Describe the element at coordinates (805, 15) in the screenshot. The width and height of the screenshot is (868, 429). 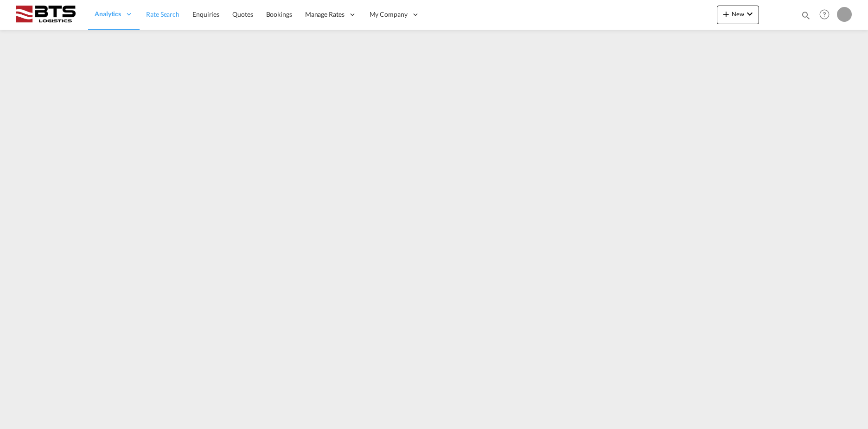
I see `md-icon: icon-magnify` at that location.